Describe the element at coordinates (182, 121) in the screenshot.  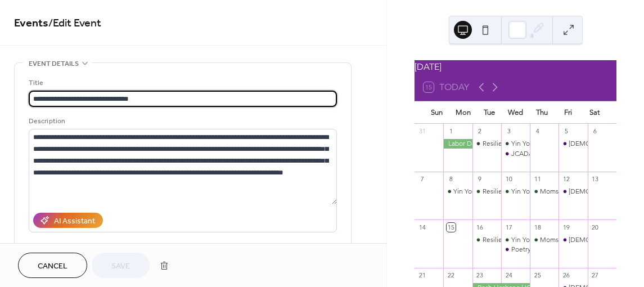
I see `div: Description` at that location.